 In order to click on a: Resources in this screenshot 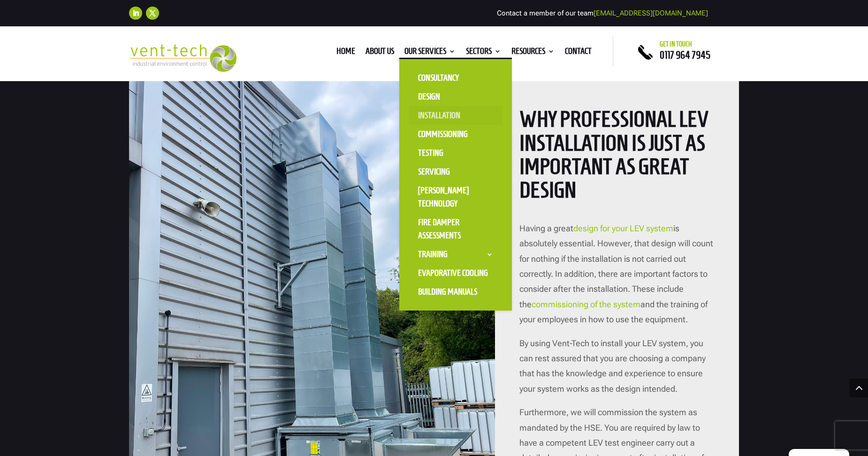, I will do `click(533, 53)`.